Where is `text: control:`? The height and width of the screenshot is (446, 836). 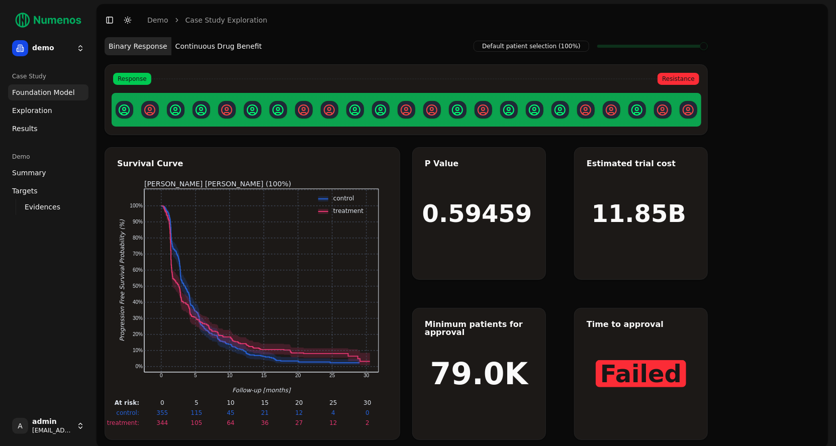
text: control: is located at coordinates (128, 413).